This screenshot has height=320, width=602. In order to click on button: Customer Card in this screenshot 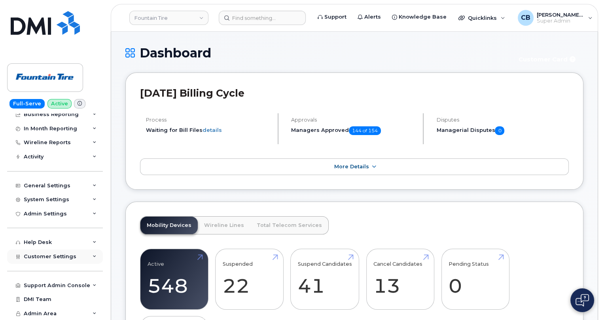, I will do `click(548, 59)`.